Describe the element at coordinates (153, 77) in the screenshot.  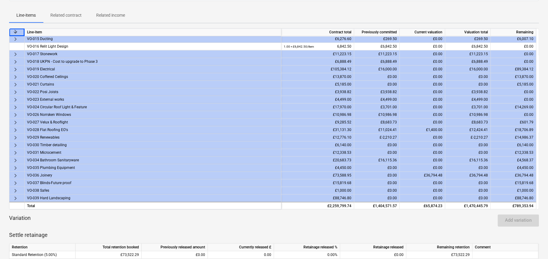
I see `div: VO-020 Coffered Ceilings` at that location.